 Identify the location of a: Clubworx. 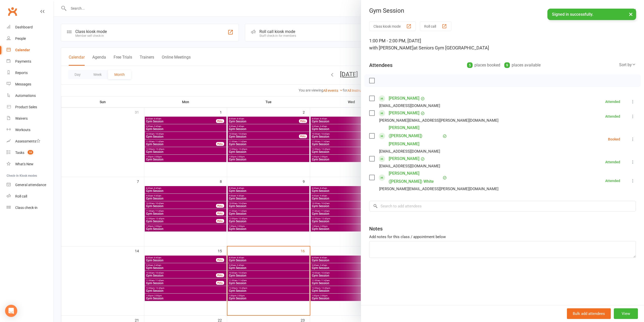
(13, 11).